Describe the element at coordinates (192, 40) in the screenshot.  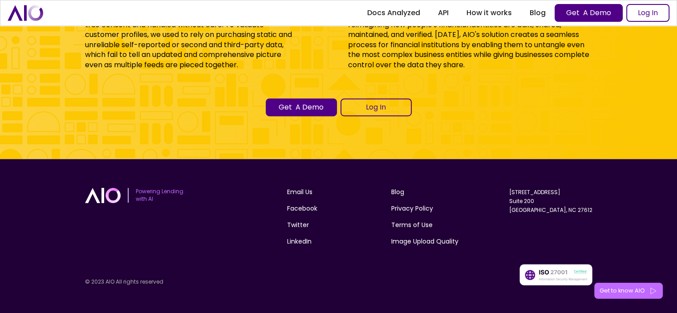
I see `p: Customer data is constantly in flux, often collected without true consent and handled without car...` at that location.